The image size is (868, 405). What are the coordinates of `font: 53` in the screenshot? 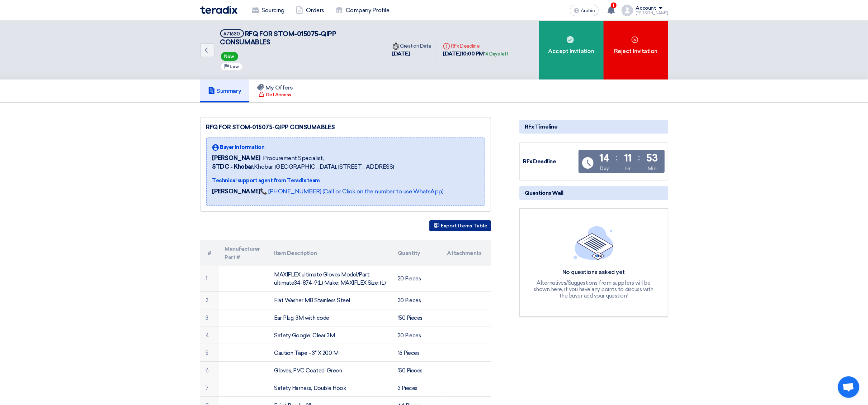 It's located at (651, 158).